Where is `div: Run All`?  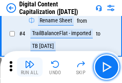 div: Run All is located at coordinates (30, 73).